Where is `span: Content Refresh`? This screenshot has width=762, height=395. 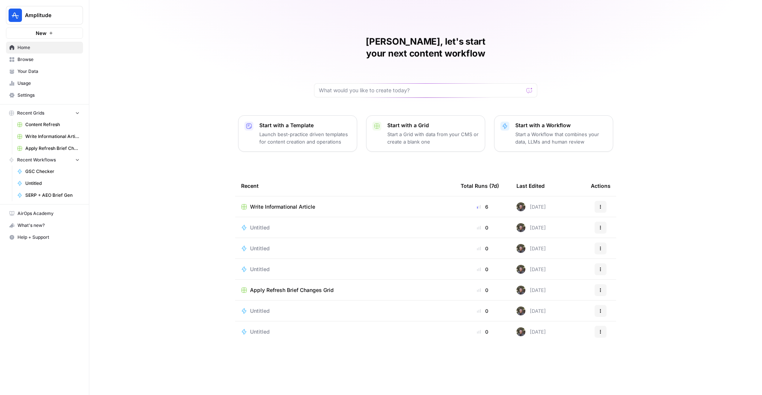 span: Content Refresh is located at coordinates (52, 125).